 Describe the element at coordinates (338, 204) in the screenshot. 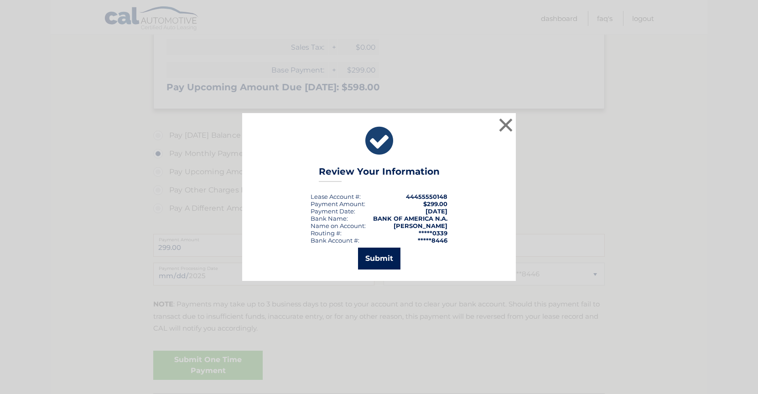

I see `div: Payment Amount:` at that location.